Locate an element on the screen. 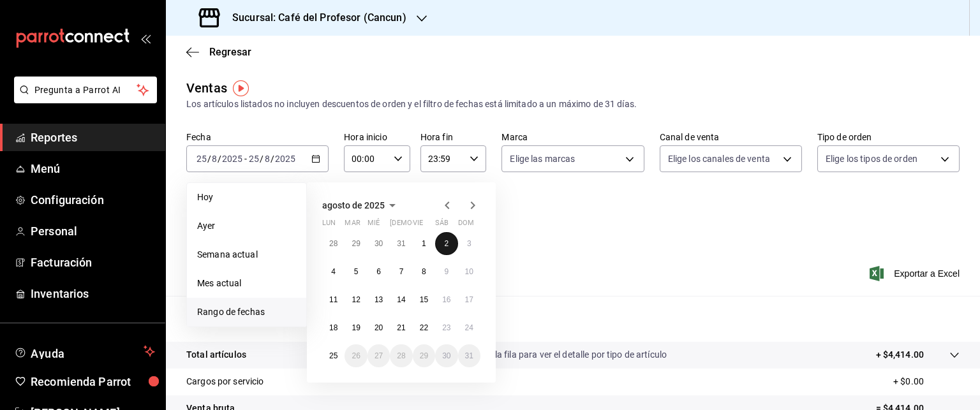 The height and width of the screenshot is (410, 980). span: Mes actual is located at coordinates (246, 283).